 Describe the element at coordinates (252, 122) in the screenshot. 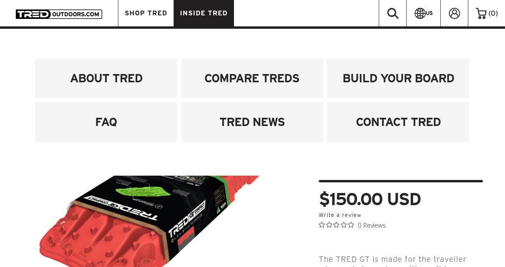

I see `a: TRED NEWS` at that location.